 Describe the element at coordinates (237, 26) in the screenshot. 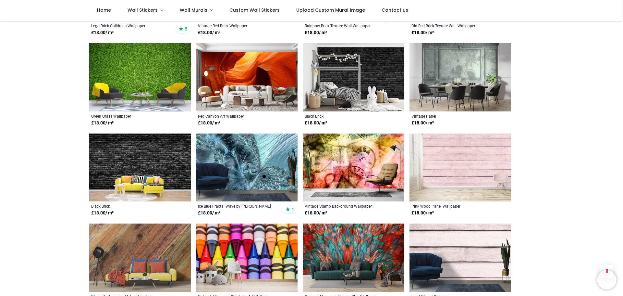

I see `div: Vintage Red Brick Wallpaper` at that location.